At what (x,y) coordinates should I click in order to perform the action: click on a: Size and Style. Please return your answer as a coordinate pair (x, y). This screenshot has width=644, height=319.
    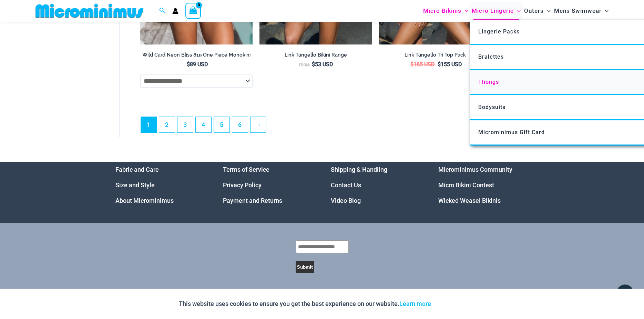
    Looking at the image, I should click on (135, 185).